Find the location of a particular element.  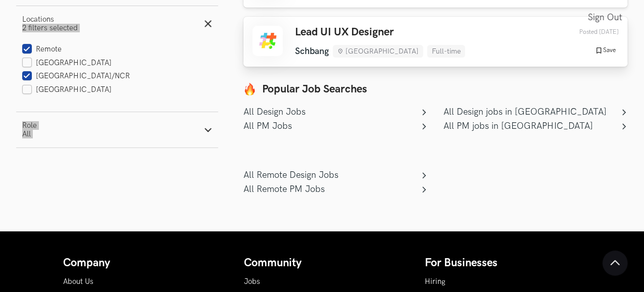

h3: Lead UI UX Designer is located at coordinates (380, 32).